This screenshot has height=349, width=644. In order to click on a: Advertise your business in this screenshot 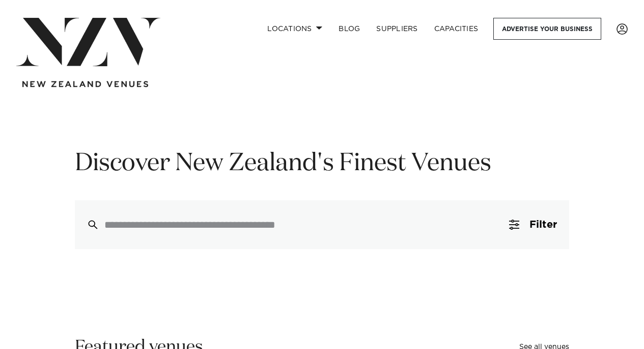, I will do `click(547, 28)`.